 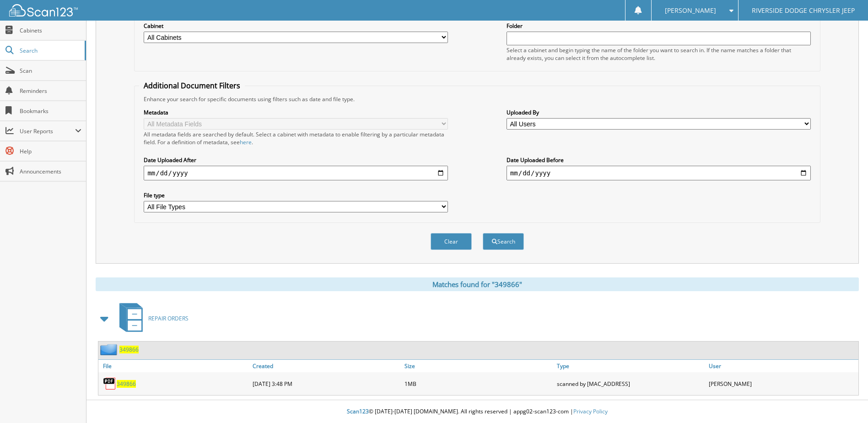 What do you see at coordinates (44, 10) in the screenshot?
I see `img: scan123-logo-white.svg` at bounding box center [44, 10].